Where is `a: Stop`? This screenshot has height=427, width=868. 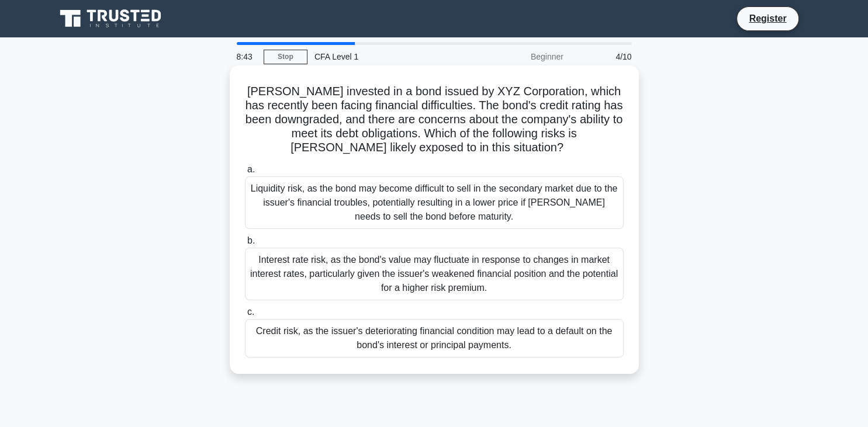
a: Stop is located at coordinates (285, 57).